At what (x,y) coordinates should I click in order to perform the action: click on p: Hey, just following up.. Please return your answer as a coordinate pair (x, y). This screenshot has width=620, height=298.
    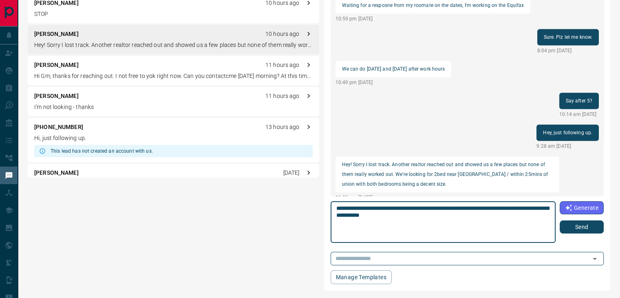
    Looking at the image, I should click on (567, 132).